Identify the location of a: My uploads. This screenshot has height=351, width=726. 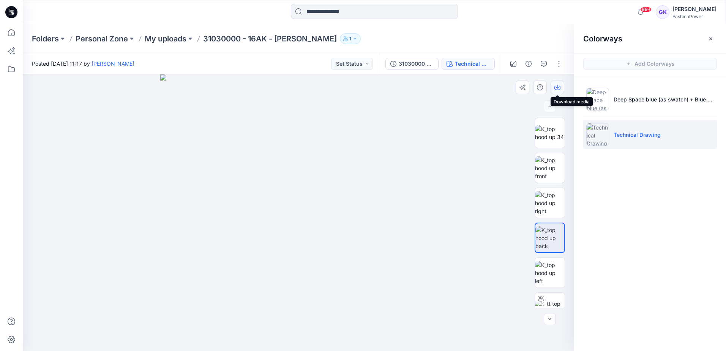
(166, 39).